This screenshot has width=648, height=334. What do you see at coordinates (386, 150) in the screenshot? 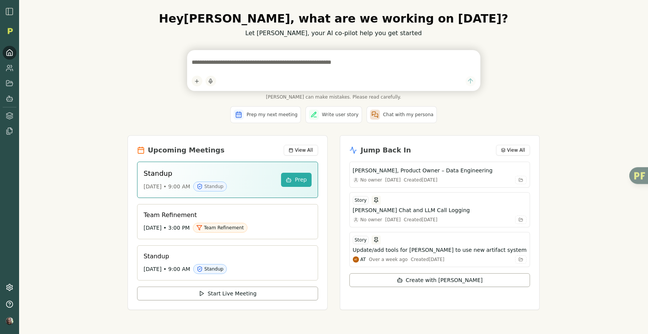
I see `h2: Jump Back In` at bounding box center [386, 150].